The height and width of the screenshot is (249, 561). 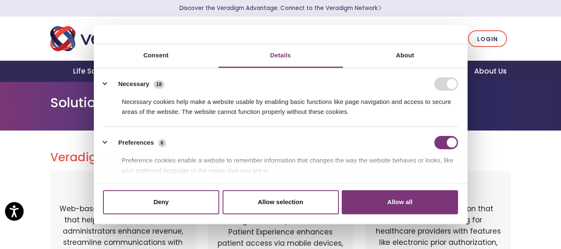 What do you see at coordinates (136, 84) in the screenshot?
I see `button: Necessary (18)` at bounding box center [136, 84].